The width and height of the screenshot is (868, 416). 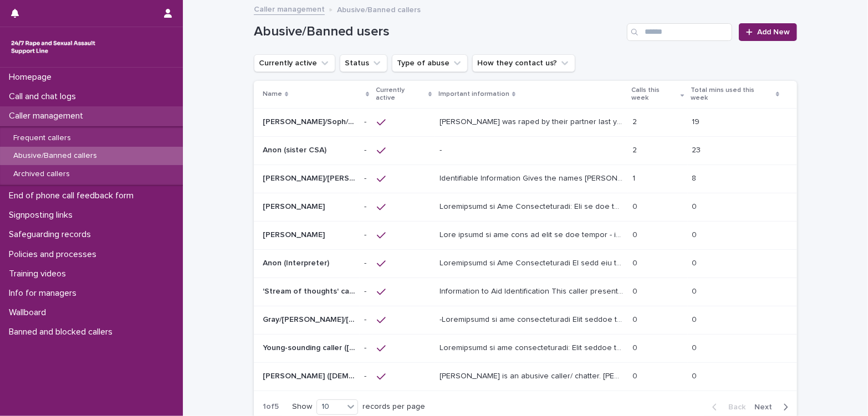 I want to click on p: Important information, so click(x=473, y=94).